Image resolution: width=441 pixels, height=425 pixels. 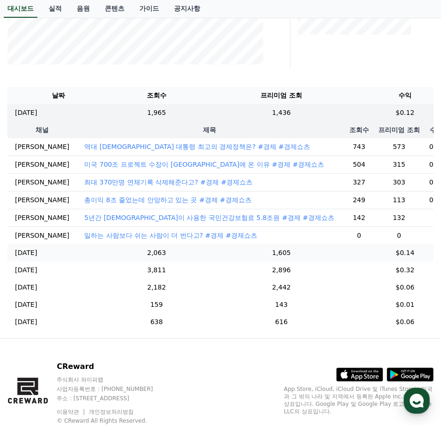 I want to click on button: 최대 370만명 연체기록 삭제해준다고? #경제 #경제쇼츠, so click(x=168, y=182).